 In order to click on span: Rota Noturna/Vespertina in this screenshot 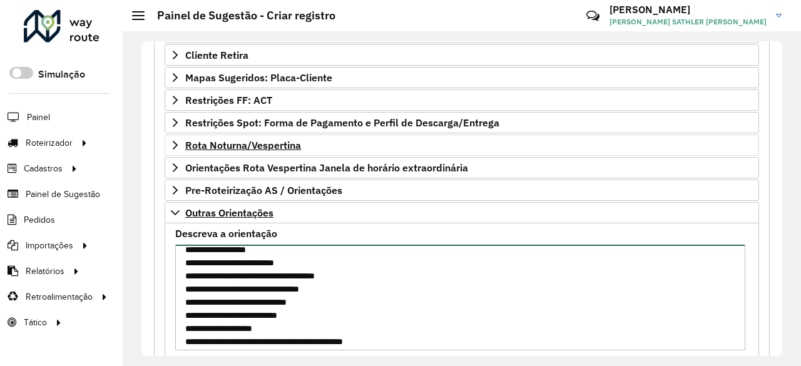, I will do `click(243, 145)`.